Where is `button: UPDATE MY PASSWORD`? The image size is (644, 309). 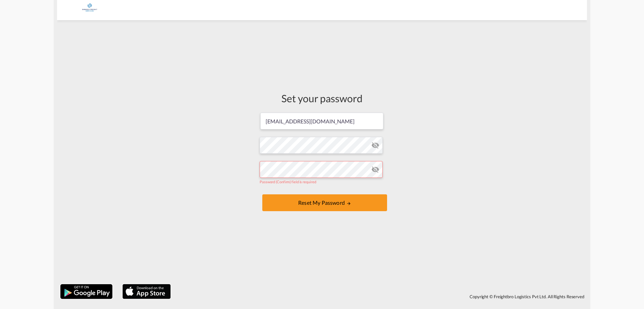 button: UPDATE MY PASSWORD is located at coordinates (325, 202).